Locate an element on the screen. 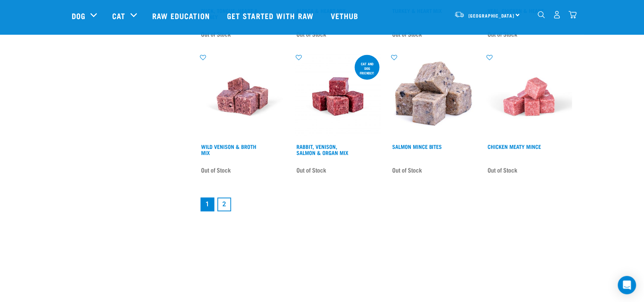 The image size is (644, 302). div: Open Intercom Messenger is located at coordinates (627, 285).